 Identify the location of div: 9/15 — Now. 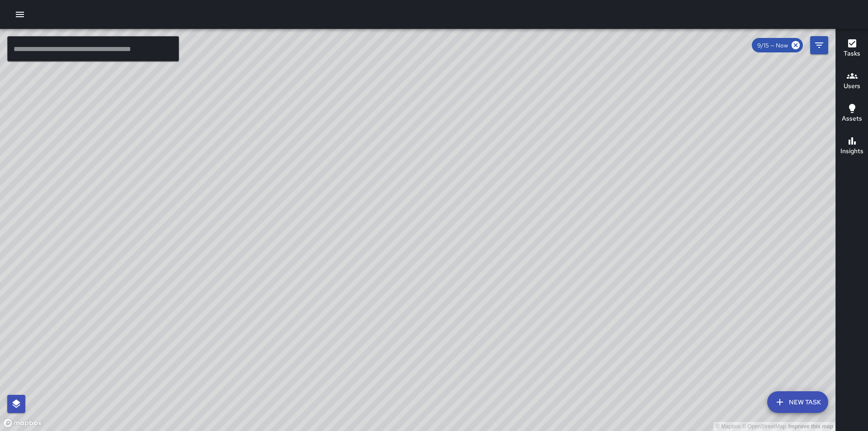
(777, 45).